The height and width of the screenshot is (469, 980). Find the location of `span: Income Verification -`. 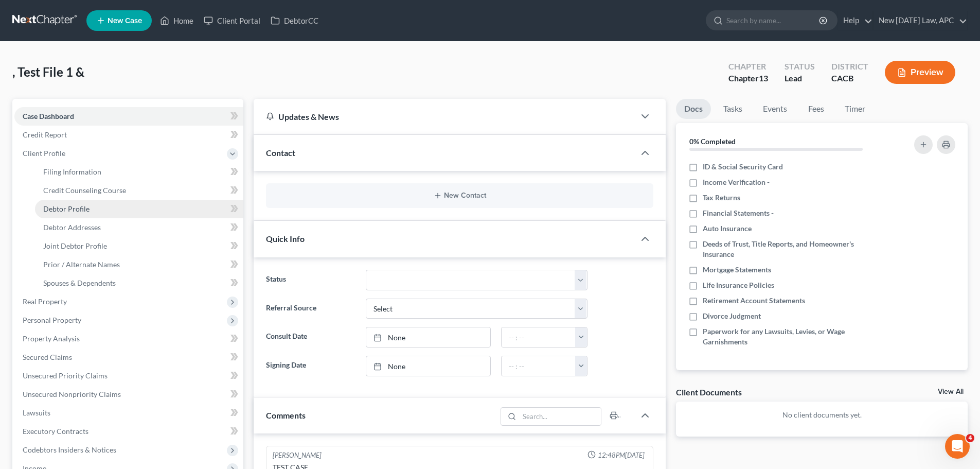

span: Income Verification - is located at coordinates (736, 182).